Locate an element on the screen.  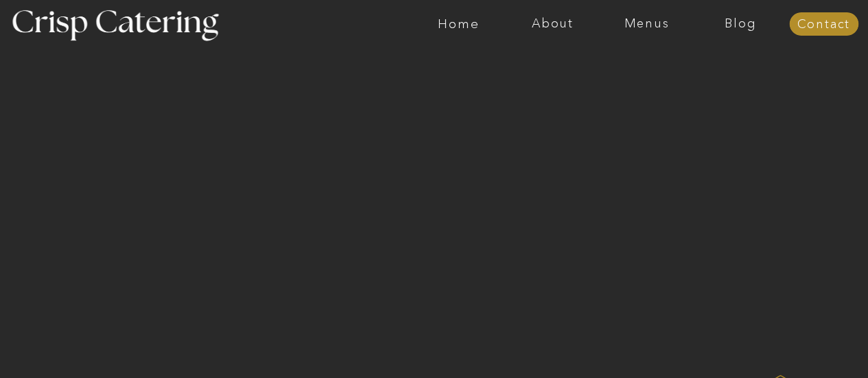
a: Menus is located at coordinates (647, 24).